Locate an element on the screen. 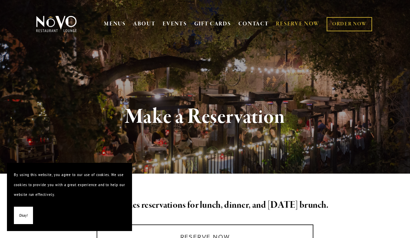 The height and width of the screenshot is (238, 410). img: Novo Restaurant &amp; Lounge is located at coordinates (56, 24).